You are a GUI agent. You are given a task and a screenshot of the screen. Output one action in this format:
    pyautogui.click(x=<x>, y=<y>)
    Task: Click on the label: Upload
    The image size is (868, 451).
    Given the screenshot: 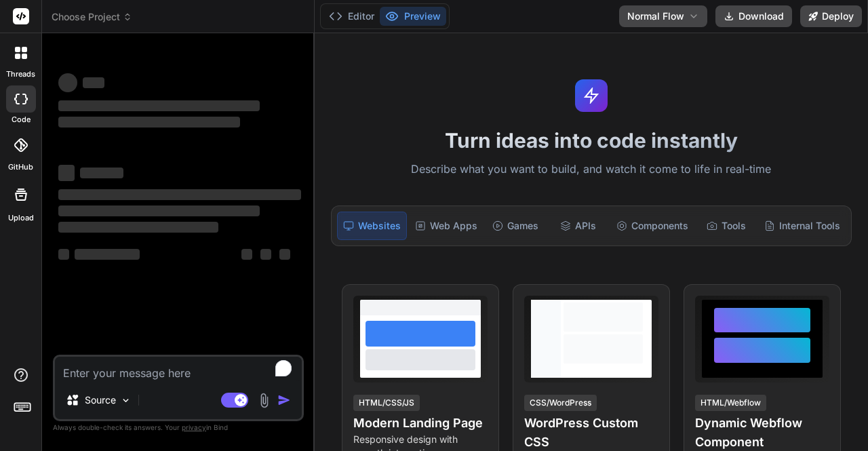 What is the action you would take?
    pyautogui.click(x=21, y=218)
    